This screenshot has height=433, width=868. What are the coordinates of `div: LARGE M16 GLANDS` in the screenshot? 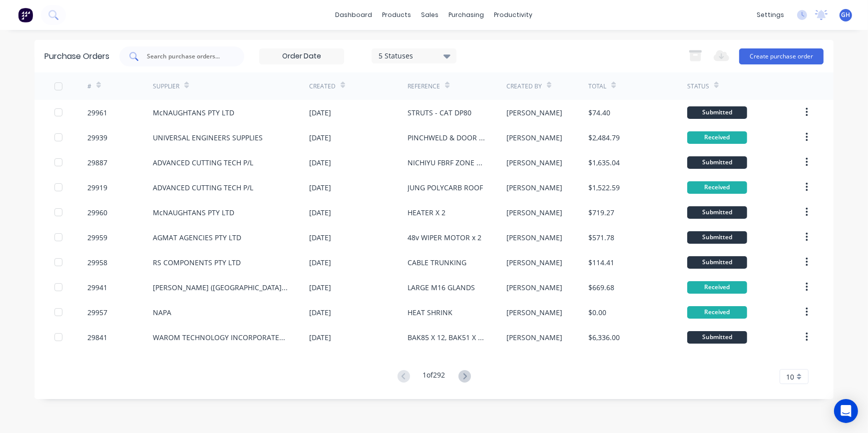 It's located at (441, 287).